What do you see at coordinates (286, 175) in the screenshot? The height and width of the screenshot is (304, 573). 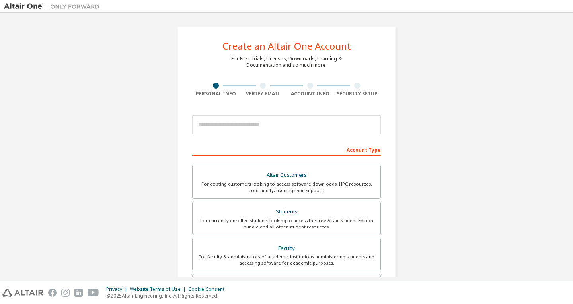 I see `div: Altair Customers` at bounding box center [286, 175].